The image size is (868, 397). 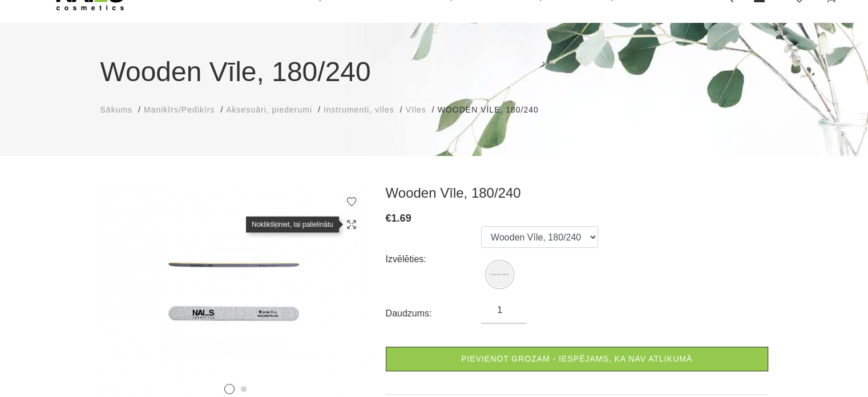 I want to click on span: Sākums, so click(x=117, y=109).